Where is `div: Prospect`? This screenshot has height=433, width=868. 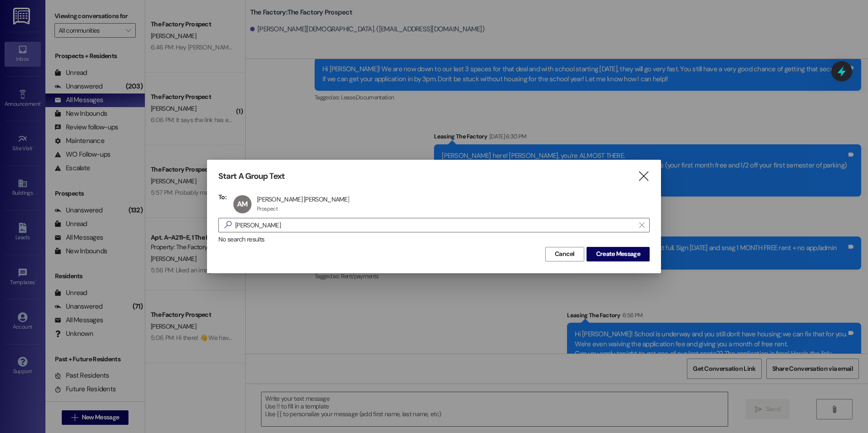
div: Prospect is located at coordinates (268, 209).